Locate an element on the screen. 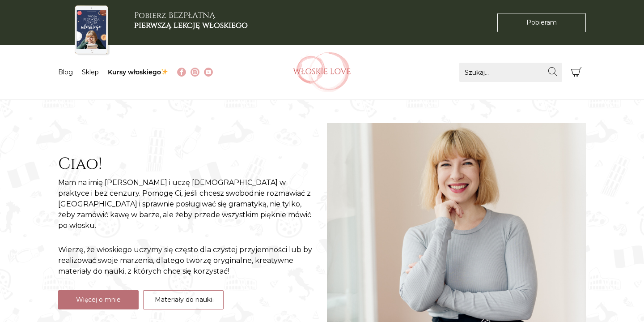 The image size is (644, 322). p: Wierzę, że włoskiego uczymy się często dla czystej przyjemności lub by realizować swoje marzenia,... is located at coordinates (188, 260).